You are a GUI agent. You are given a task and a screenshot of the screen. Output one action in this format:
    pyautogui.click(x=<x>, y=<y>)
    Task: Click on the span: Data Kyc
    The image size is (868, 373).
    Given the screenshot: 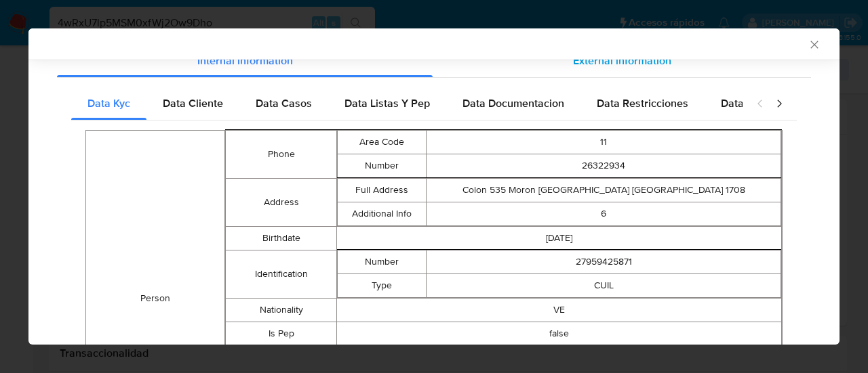 What is the action you would take?
    pyautogui.click(x=108, y=103)
    